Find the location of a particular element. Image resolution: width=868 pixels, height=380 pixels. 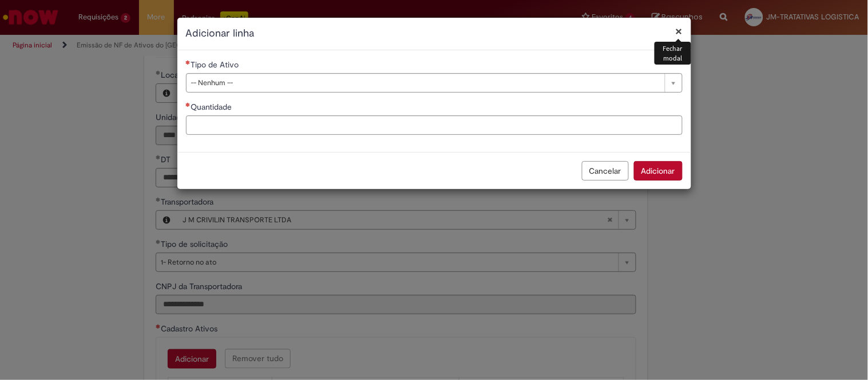

span: Tipo de Ativo is located at coordinates (217, 65).